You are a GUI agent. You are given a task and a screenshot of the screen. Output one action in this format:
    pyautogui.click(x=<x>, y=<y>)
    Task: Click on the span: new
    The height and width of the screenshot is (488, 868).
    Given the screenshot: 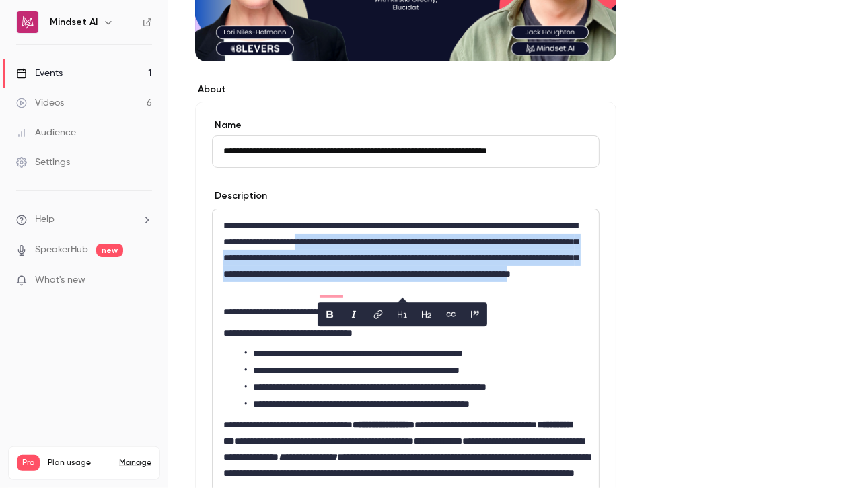 What is the action you would take?
    pyautogui.click(x=110, y=250)
    